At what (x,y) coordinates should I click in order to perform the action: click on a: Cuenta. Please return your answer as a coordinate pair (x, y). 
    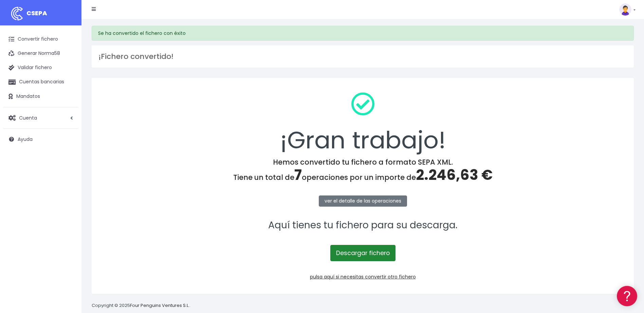
    Looking at the image, I should click on (41, 118).